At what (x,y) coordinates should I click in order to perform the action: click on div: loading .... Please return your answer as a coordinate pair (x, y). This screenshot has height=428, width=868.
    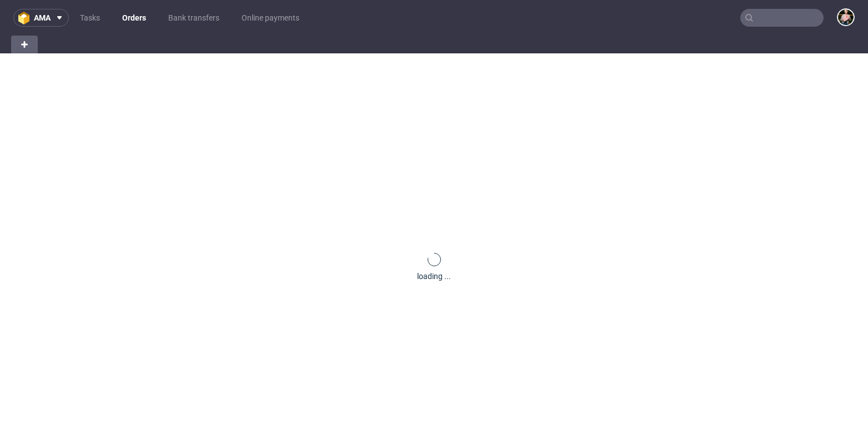
    Looking at the image, I should click on (434, 276).